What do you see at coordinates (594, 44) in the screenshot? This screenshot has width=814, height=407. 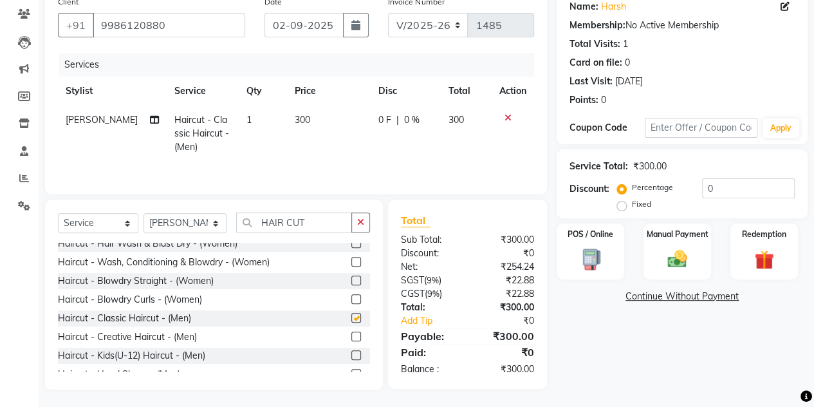 I see `div: Total Visits:` at bounding box center [594, 44].